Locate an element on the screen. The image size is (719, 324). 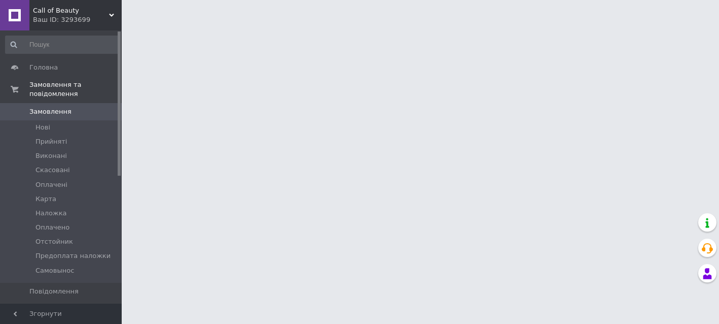
span: Call of Beauty is located at coordinates (71, 11).